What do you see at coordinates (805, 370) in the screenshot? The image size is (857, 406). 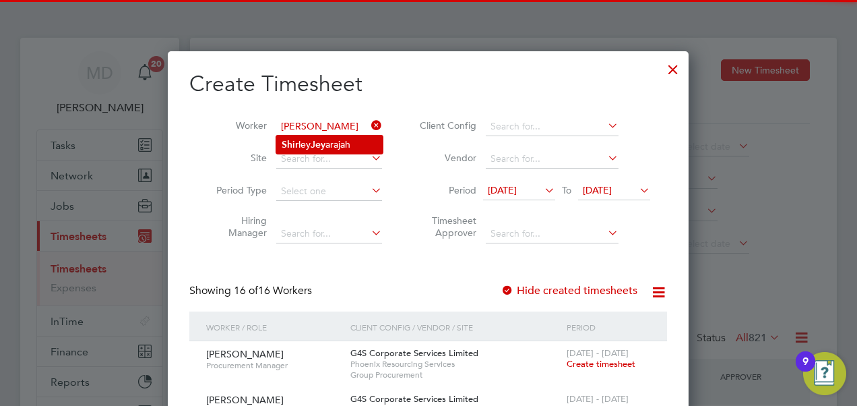 I see `div: 9` at bounding box center [805, 370].